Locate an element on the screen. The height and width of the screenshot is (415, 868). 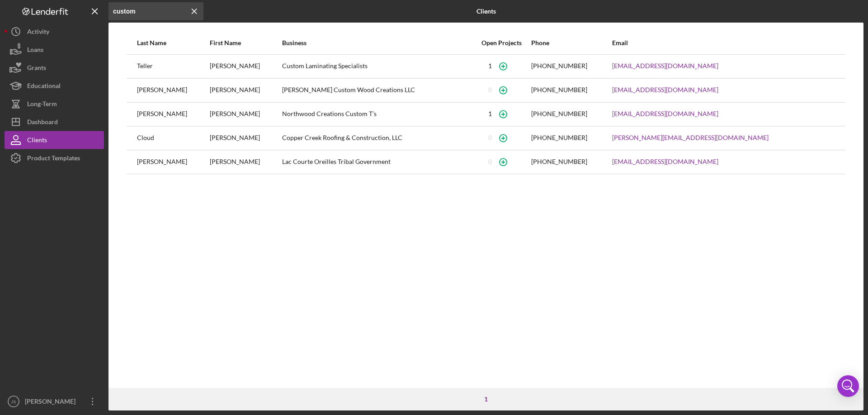
div: Educational is located at coordinates (44, 87).